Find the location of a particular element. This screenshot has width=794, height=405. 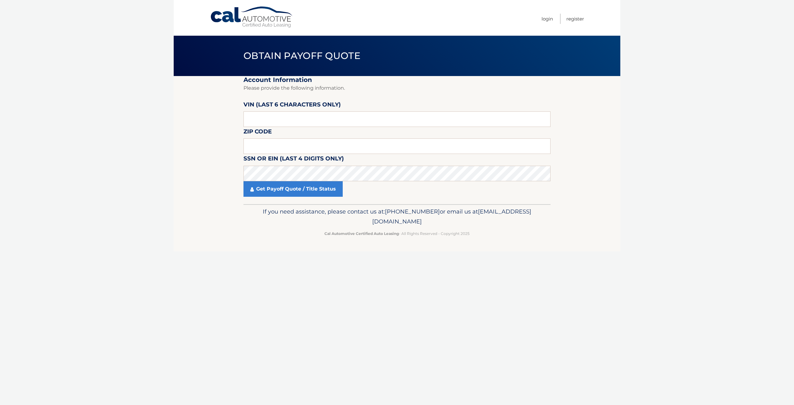

span: Obtain Payoff Quote is located at coordinates (302, 56).